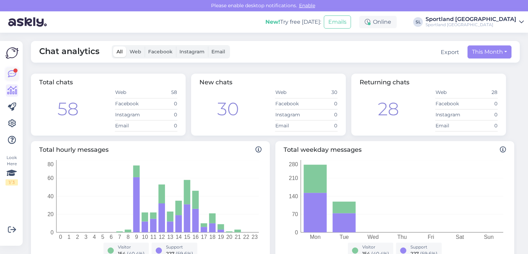 The height and width of the screenshot is (254, 528). Describe the element at coordinates (162, 236) in the screenshot. I see `tspan: 12` at that location.